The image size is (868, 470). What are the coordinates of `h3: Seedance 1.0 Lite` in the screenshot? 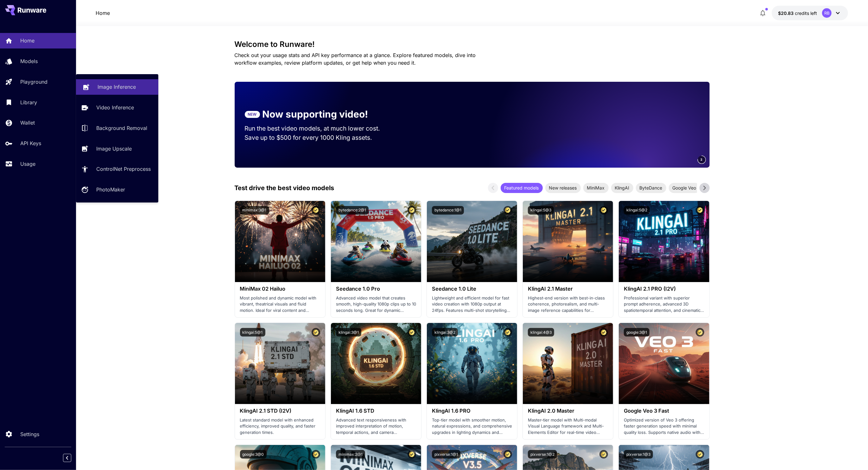 It's located at (472, 289).